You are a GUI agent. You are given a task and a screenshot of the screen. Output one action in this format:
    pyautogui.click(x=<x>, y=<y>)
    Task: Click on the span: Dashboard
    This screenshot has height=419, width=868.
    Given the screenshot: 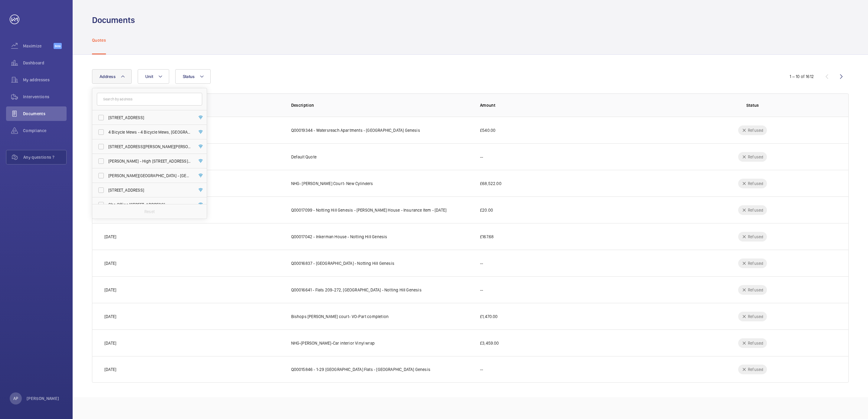 What is the action you would take?
    pyautogui.click(x=44, y=63)
    